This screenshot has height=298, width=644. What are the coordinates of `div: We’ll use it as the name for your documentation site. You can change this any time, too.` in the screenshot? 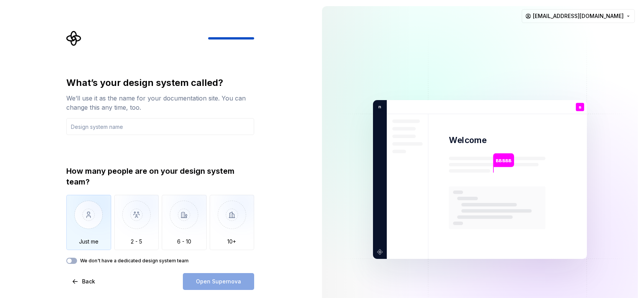 It's located at (160, 103).